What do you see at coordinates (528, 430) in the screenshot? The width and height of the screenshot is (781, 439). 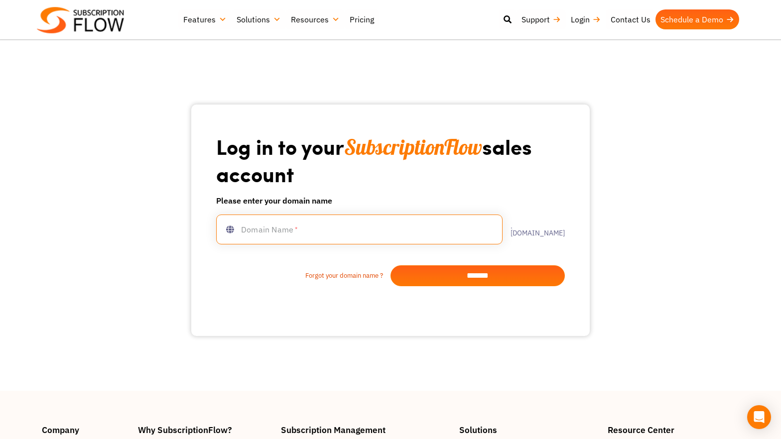 I see `h4: Solutions` at bounding box center [528, 430].